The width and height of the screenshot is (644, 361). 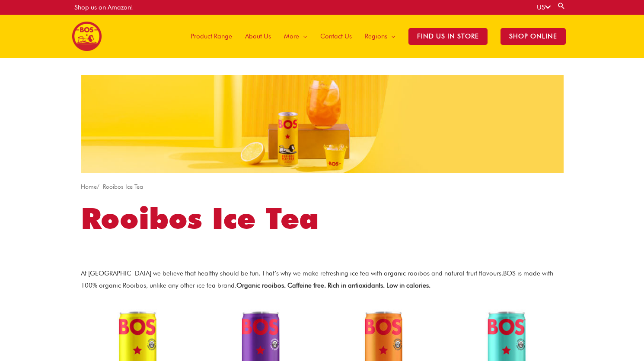 What do you see at coordinates (376, 36) in the screenshot?
I see `span: Regions` at bounding box center [376, 36].